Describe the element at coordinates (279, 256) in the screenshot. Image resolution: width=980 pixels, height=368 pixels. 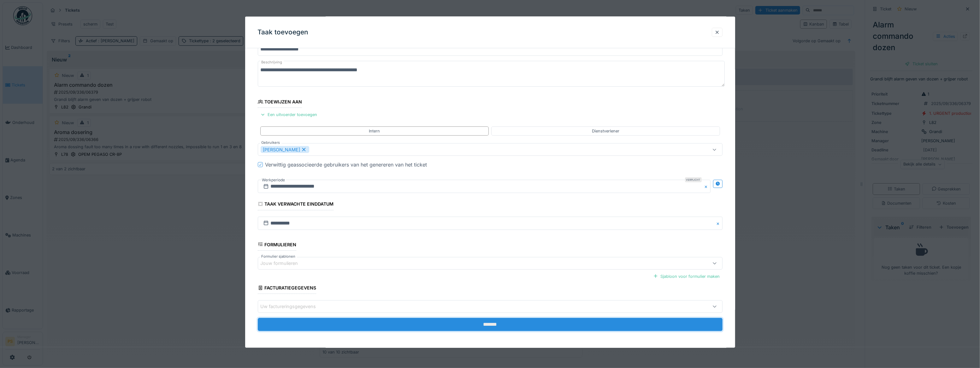
I see `label: Formulier sjablonen` at that location.